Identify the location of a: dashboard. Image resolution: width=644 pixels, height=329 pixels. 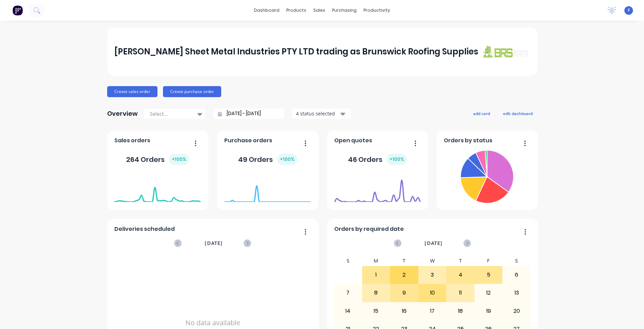
(266, 11).